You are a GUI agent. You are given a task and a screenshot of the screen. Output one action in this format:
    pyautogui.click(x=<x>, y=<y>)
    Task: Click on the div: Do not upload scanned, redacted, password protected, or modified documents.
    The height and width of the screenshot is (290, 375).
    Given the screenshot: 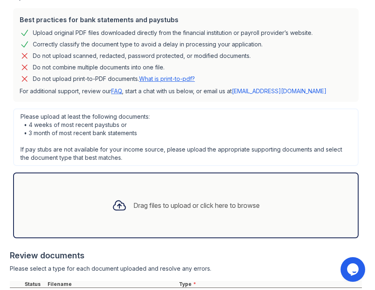 What is the action you would take?
    pyautogui.click(x=142, y=56)
    